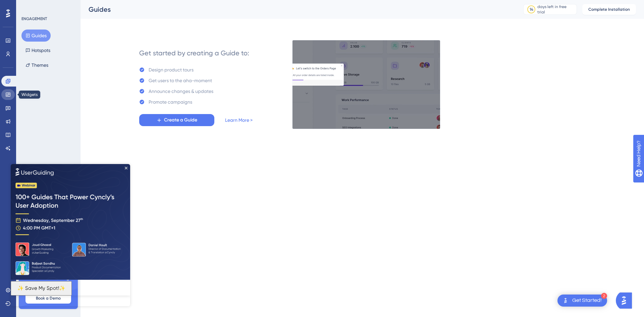  Describe the element at coordinates (297, 9) in the screenshot. I see `div: Guides` at that location.